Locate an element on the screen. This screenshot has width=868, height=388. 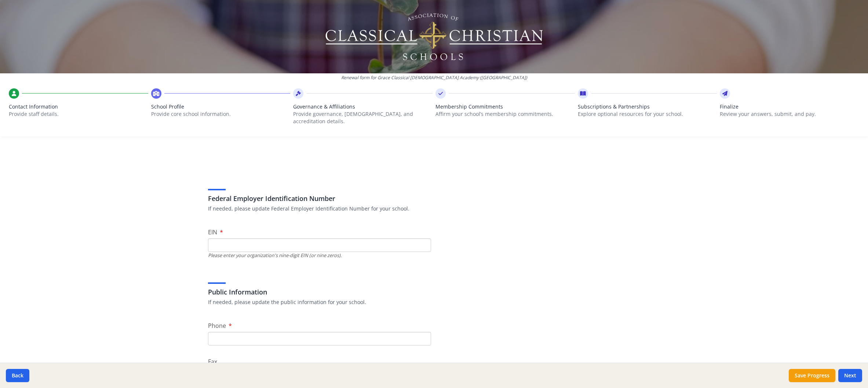
span: Phone is located at coordinates (217, 325).